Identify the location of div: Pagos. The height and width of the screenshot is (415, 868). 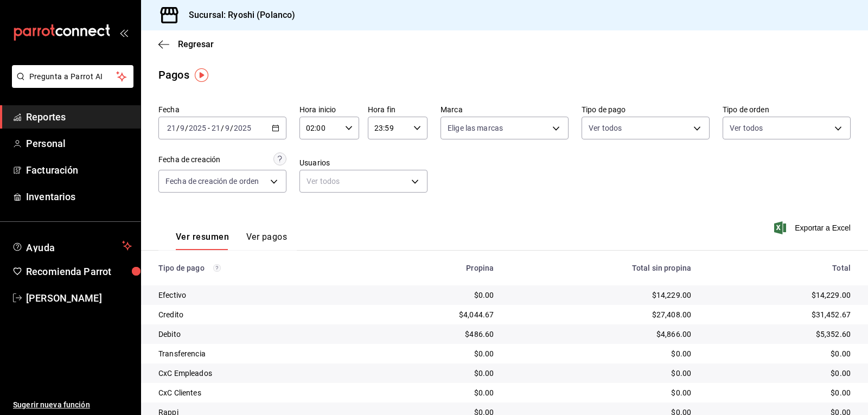
(174, 75).